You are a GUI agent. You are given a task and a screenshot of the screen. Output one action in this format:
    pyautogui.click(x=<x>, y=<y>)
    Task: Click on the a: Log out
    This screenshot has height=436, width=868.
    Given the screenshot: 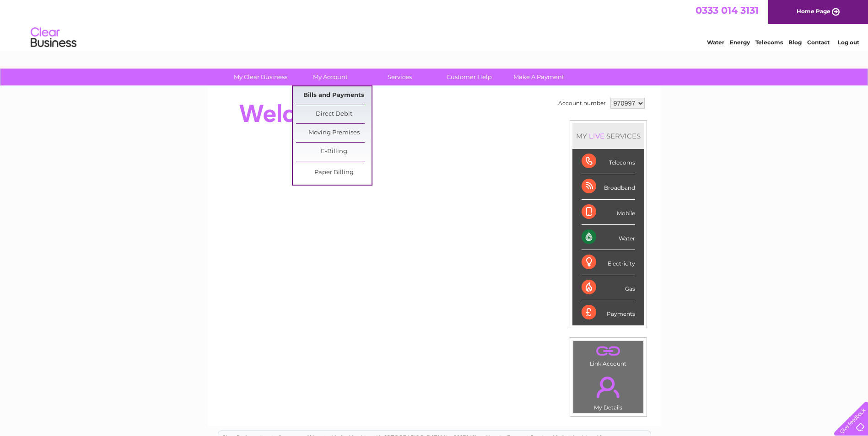 What is the action you would take?
    pyautogui.click(x=848, y=43)
    